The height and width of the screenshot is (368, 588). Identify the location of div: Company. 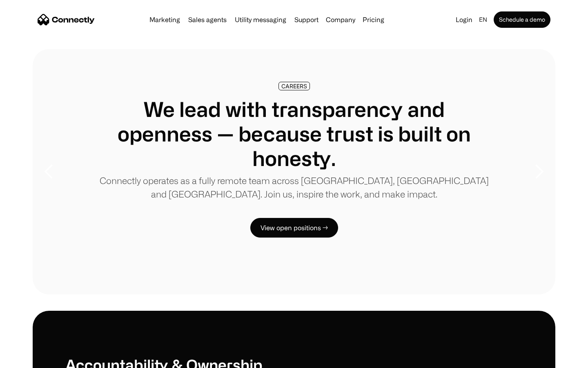
(341, 20).